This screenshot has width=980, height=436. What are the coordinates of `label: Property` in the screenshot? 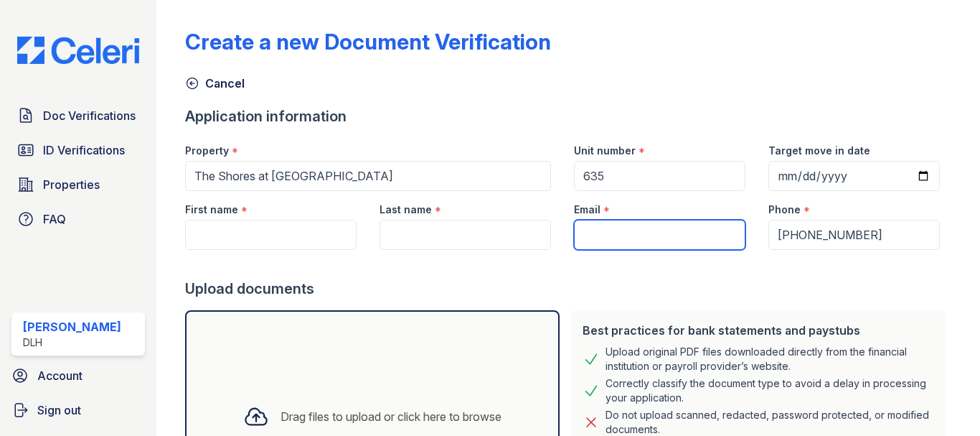 It's located at (207, 151).